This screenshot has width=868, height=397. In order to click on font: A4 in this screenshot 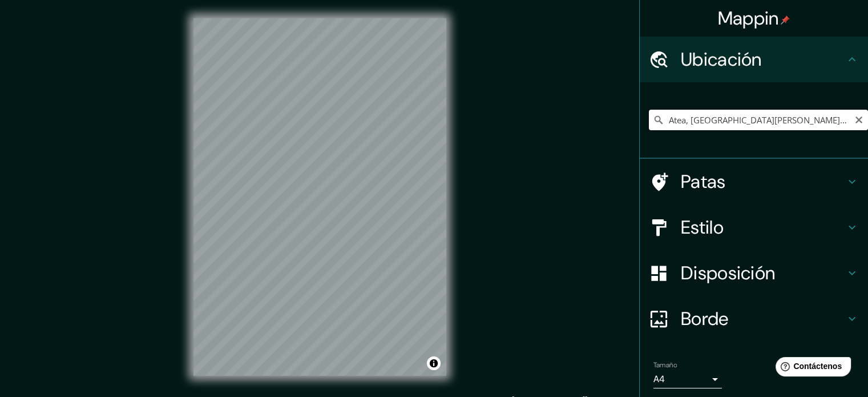, I will do `click(660, 378)`.